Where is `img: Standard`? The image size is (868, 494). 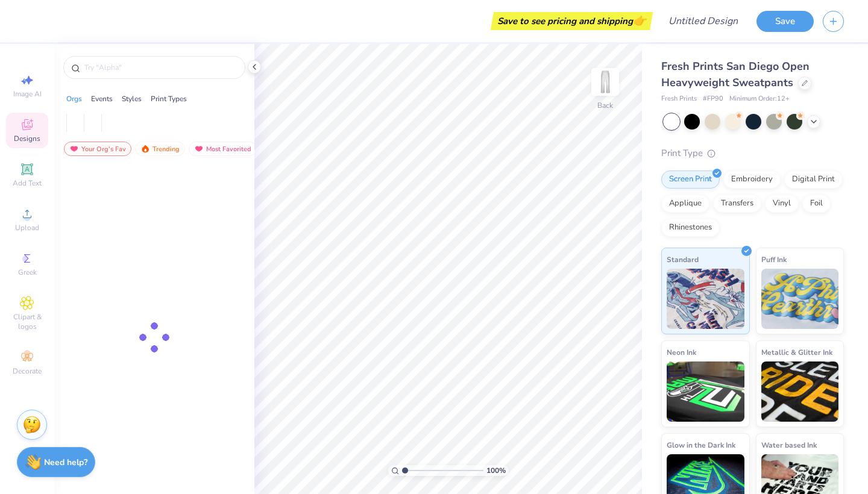
img: Standard is located at coordinates (705, 299).